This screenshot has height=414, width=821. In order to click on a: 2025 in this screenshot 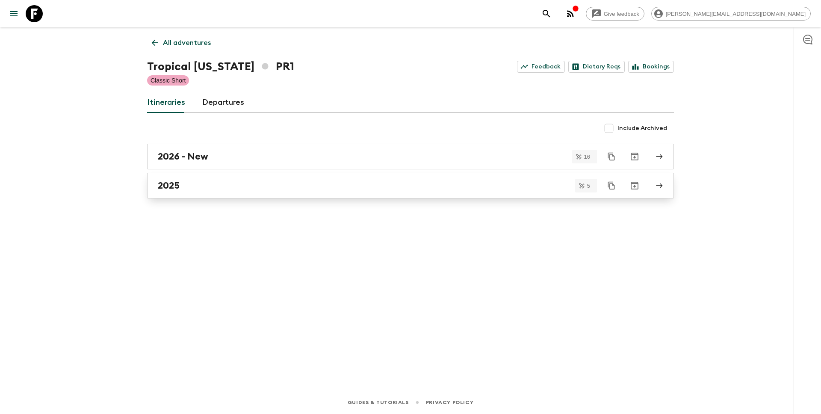, I will do `click(410, 186)`.